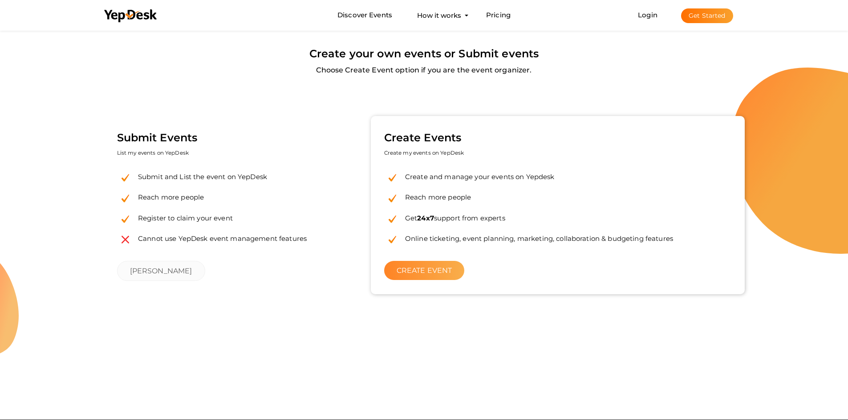 The width and height of the screenshot is (848, 420). Describe the element at coordinates (423, 138) in the screenshot. I see `label: Create Events` at that location.